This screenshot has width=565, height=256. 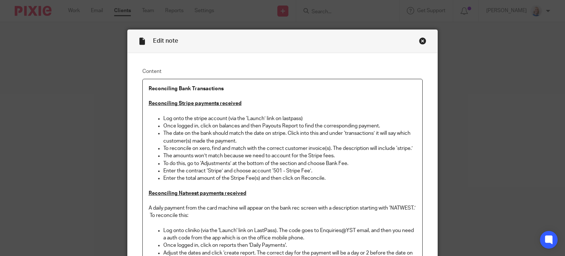 I want to click on p: Enter the contract ‘Stripe’ and choose account ‘501 - Stripe Fee’., so click(x=290, y=171).